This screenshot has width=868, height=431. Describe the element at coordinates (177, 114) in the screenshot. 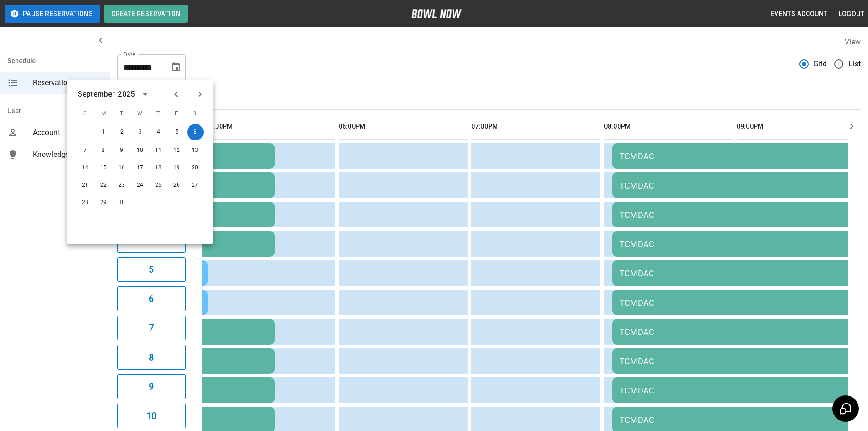

I see `span: F` at that location.